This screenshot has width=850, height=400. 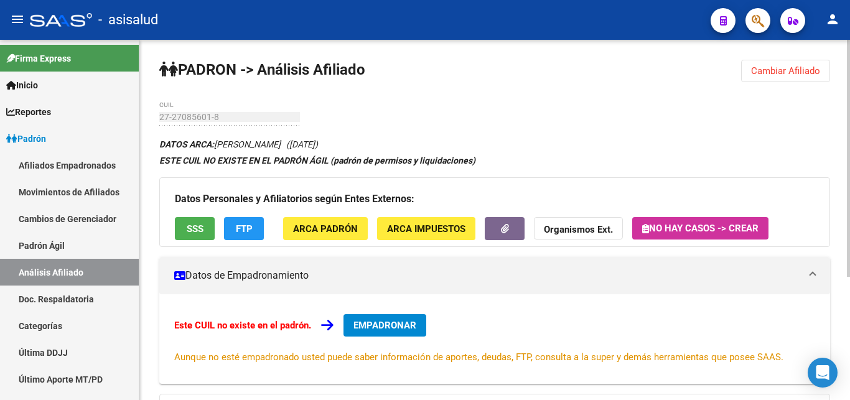 I want to click on div: Datos de Empadronamiento, so click(x=495, y=339).